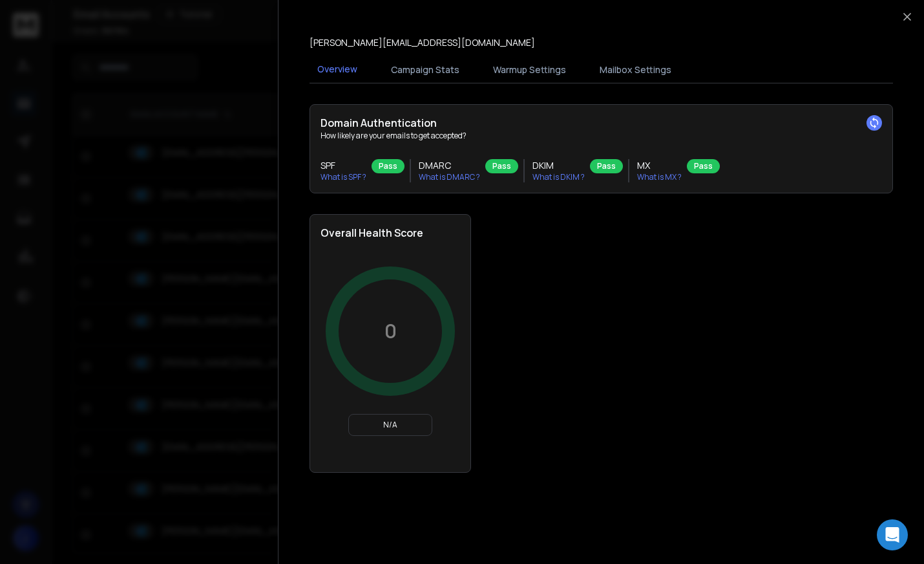  Describe the element at coordinates (449, 178) in the screenshot. I see `p: What is DMARC ?` at that location.